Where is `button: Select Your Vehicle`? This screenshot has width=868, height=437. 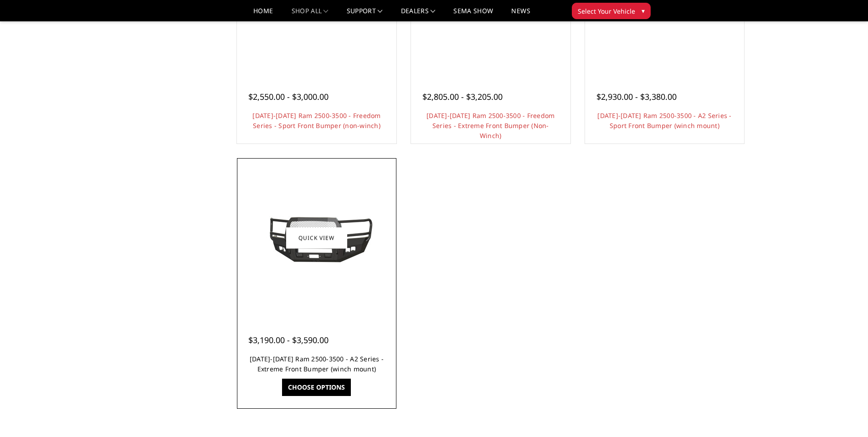 button: Select Your Vehicle is located at coordinates (611, 11).